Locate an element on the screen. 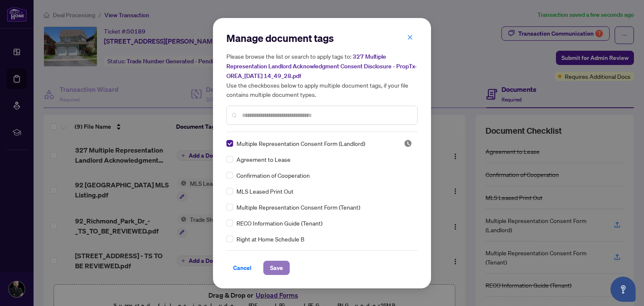 The image size is (644, 306). h2: Manage document tags is located at coordinates (322, 38).